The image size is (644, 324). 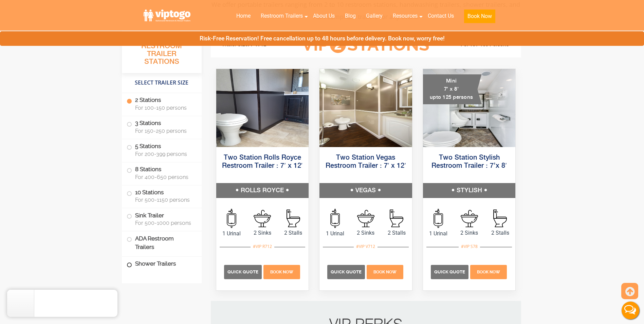 I want to click on label: 2 Stations, so click(x=162, y=104).